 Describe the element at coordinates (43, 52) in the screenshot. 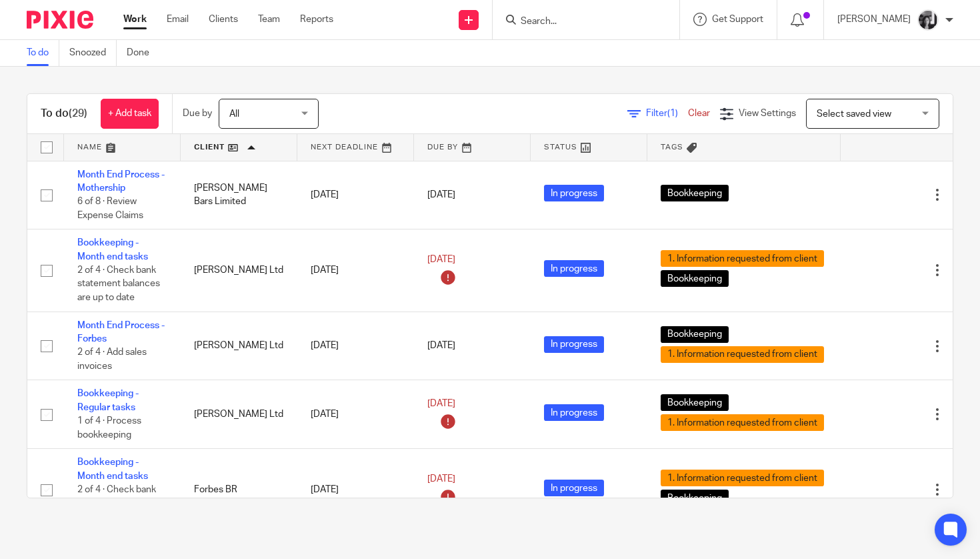

I see `a: To do` at that location.